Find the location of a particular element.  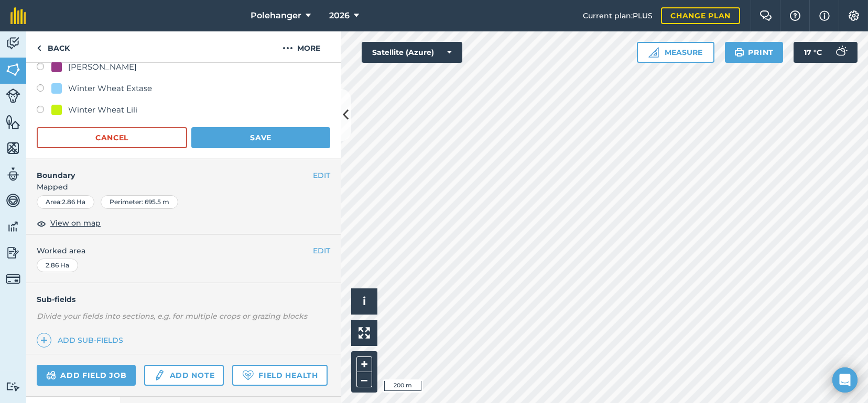

span: Polehanger is located at coordinates (276, 15).